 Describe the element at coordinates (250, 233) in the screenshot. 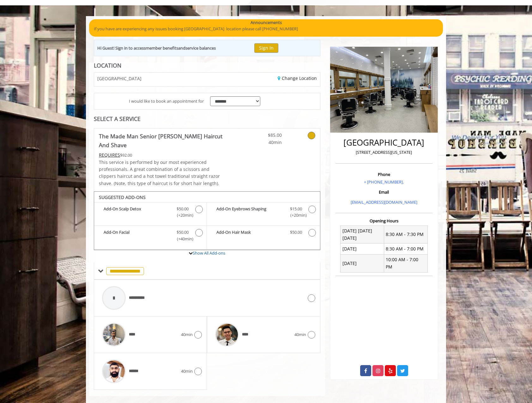

I see `b: Add-On Hair Mask` at that location.